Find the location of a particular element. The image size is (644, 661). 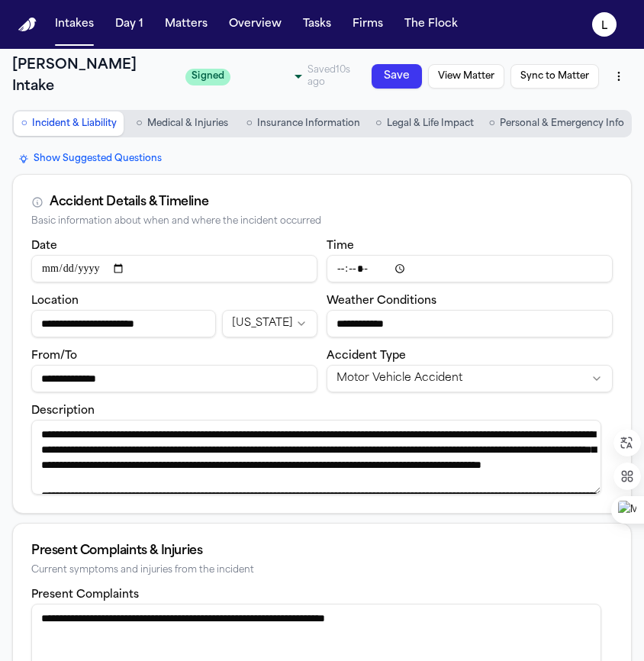

button: Tasks is located at coordinates (317, 25).